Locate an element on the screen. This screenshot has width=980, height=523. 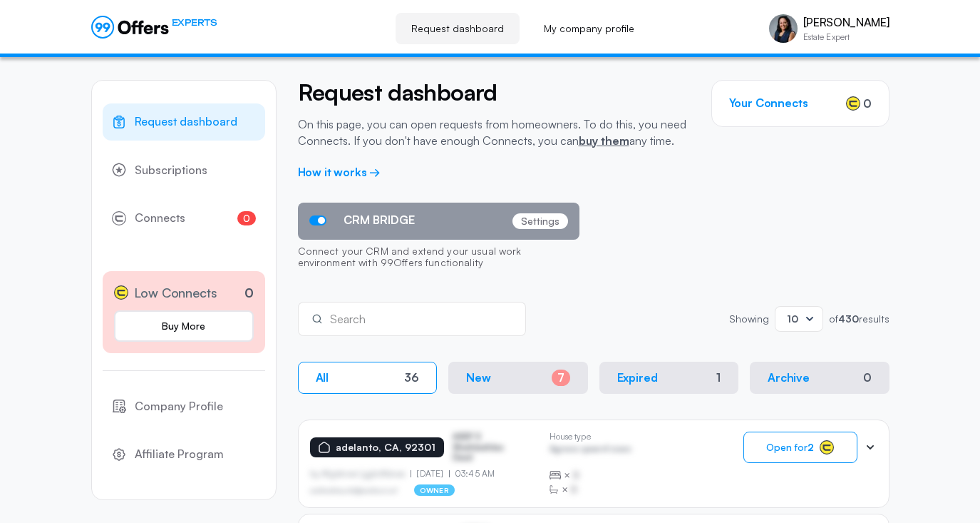
a: Connects0 is located at coordinates (184, 218).